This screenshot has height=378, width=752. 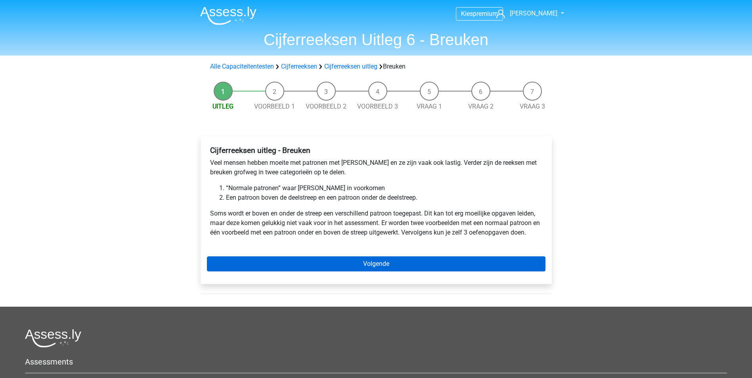 I want to click on h1: Cijferreeksen Uitleg 6 - Breuken, so click(x=376, y=40).